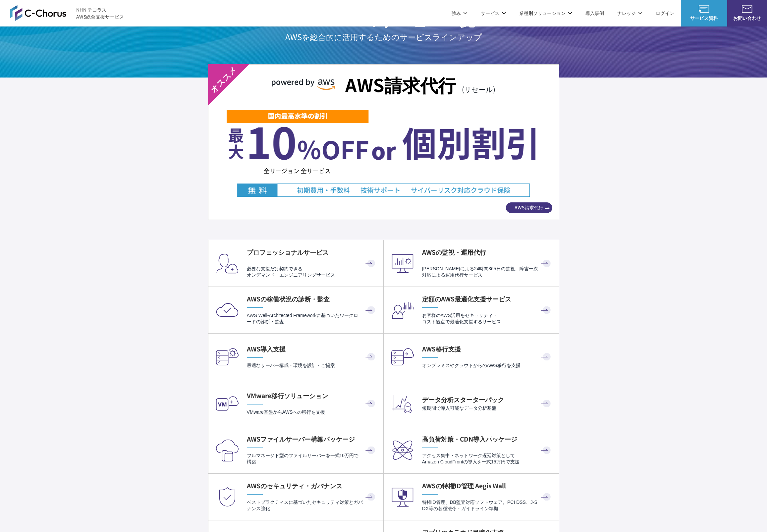  Describe the element at coordinates (296, 310) in the screenshot. I see `a: AWSの稼働状況の診断・監査 AWS Well-Architected Frameworkに基づいたワークロードの診断・監査` at that location.